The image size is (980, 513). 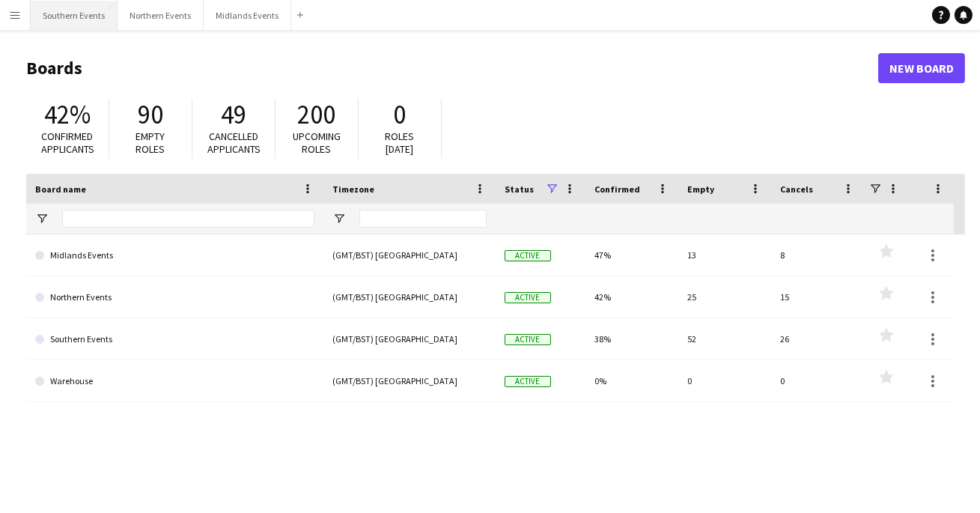 What do you see at coordinates (233, 142) in the screenshot?
I see `span: Cancelled applicants` at bounding box center [233, 142].